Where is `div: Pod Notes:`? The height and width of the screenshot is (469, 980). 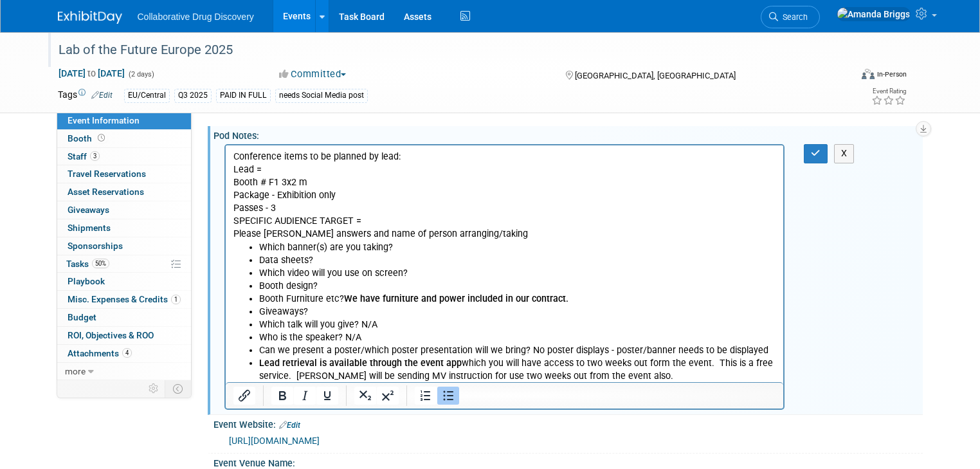 div: Pod Notes: is located at coordinates (568, 134).